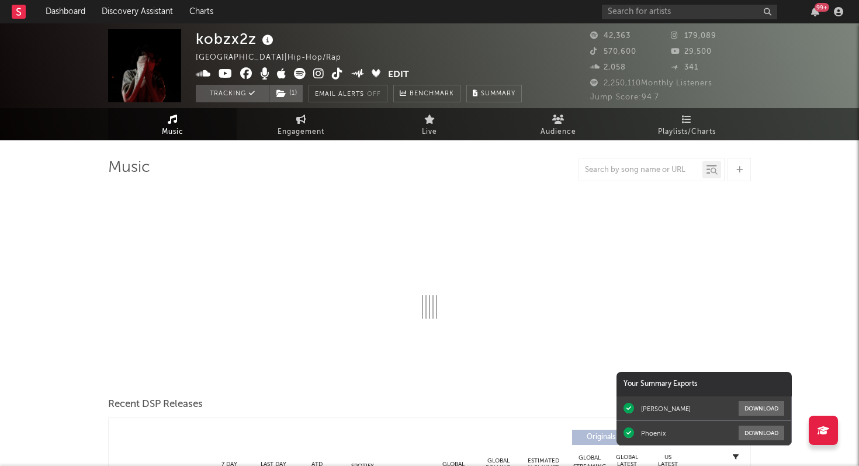 Image resolution: width=859 pixels, height=466 pixels. What do you see at coordinates (494, 93) in the screenshot?
I see `button: Summary` at bounding box center [494, 93].